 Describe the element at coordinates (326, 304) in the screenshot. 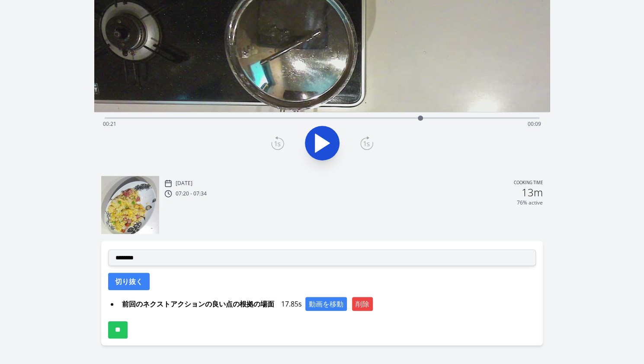

I see `button: 動画を移動` at that location.